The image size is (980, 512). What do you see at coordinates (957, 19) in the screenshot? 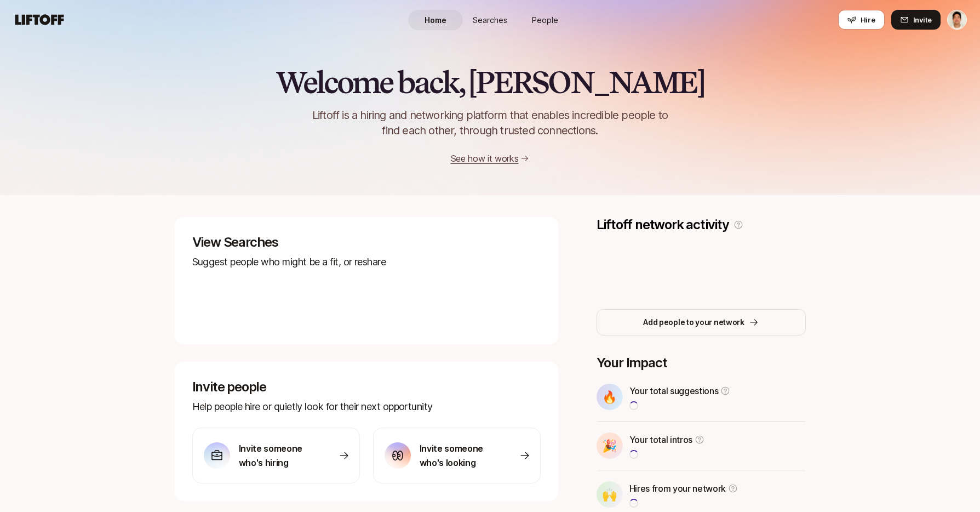
I see `button: Jeremy Chen` at bounding box center [957, 19].